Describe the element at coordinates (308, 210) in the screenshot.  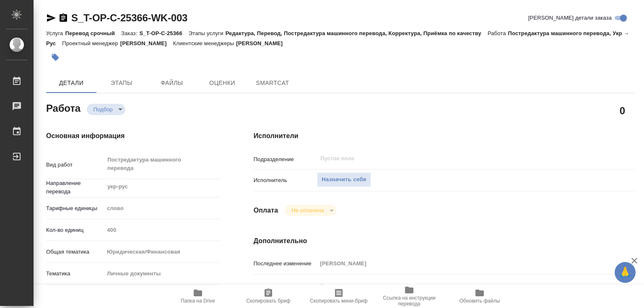
I see `button: Не оплачена` at that location.